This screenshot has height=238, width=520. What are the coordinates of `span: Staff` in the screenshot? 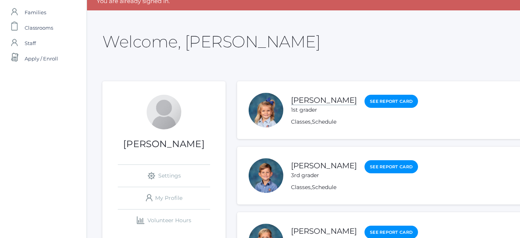 It's located at (30, 43).